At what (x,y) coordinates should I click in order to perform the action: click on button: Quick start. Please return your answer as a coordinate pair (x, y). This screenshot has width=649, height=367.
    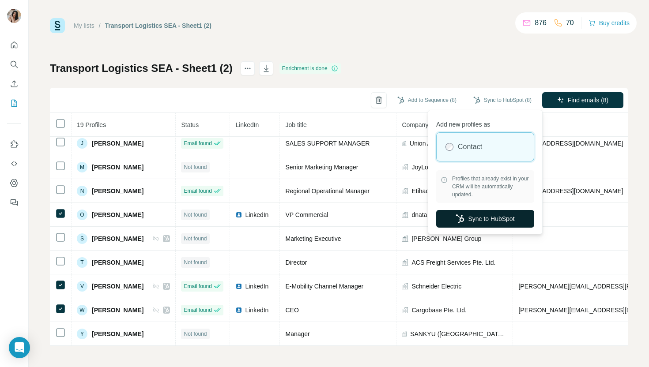
    Looking at the image, I should click on (14, 45).